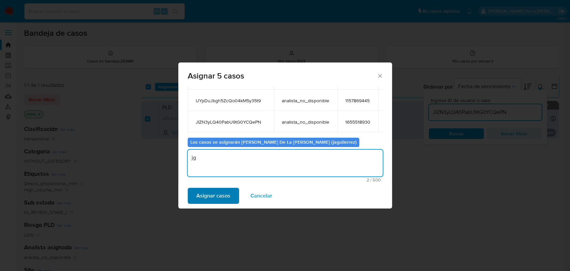 This screenshot has height=271, width=570. Describe the element at coordinates (380, 75) in the screenshot. I see `button: Cerrar ventana` at that location.